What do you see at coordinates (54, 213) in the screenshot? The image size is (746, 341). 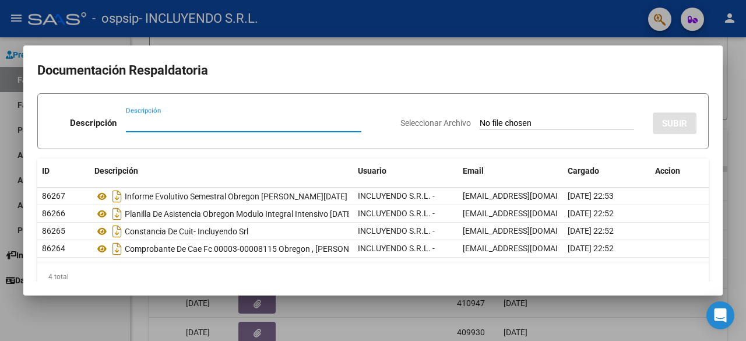 I see `span: 86266` at bounding box center [54, 213].